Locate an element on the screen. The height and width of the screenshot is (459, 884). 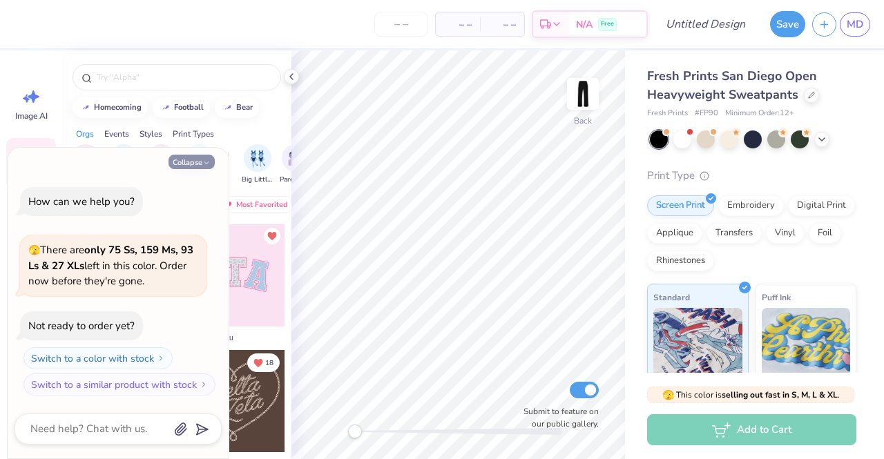
button: Save is located at coordinates (787, 24).